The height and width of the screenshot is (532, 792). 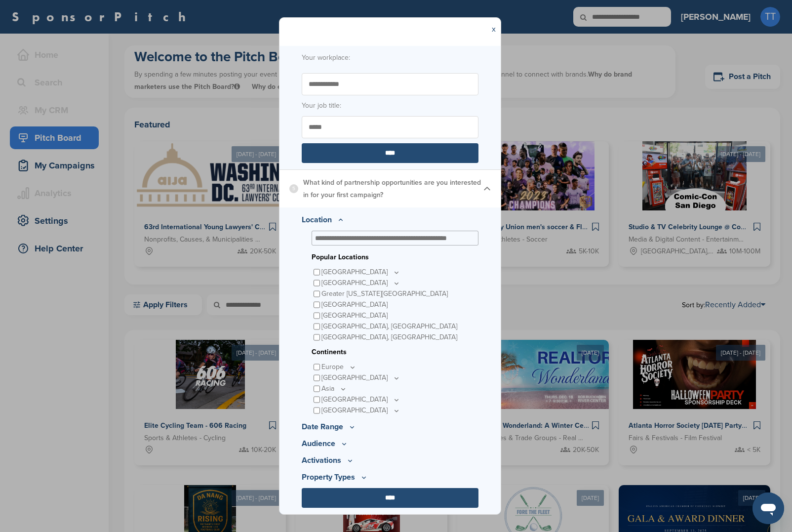 I want to click on p: Europe, so click(x=338, y=367).